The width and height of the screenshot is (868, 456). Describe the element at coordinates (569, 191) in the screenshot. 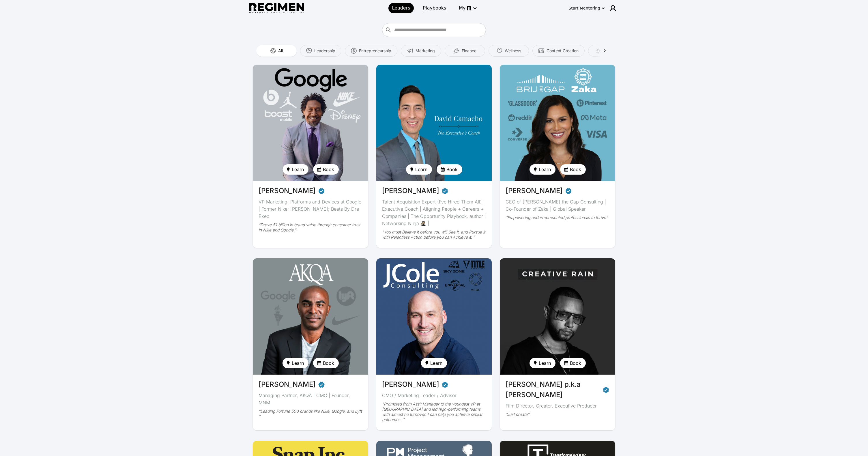

I see `span: Verified partner - Devika Brij` at that location.